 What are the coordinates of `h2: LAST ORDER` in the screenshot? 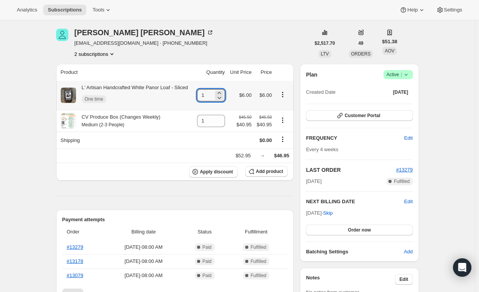 It's located at (351, 170).